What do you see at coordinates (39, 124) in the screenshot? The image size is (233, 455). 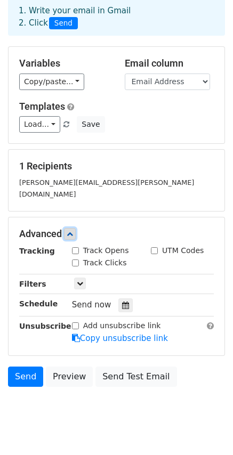 I see `a: Load...` at bounding box center [39, 124].